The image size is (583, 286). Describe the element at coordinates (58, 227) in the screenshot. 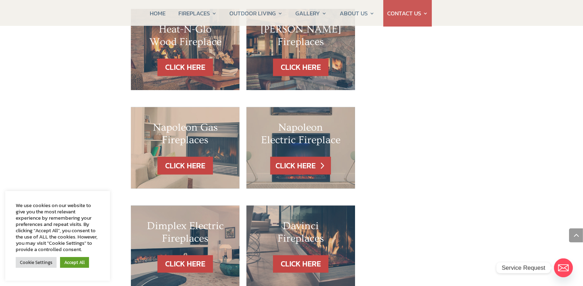

I see `div: We use cookies on our website to give you the most relevant experience by remembering your prefer...` at that location.